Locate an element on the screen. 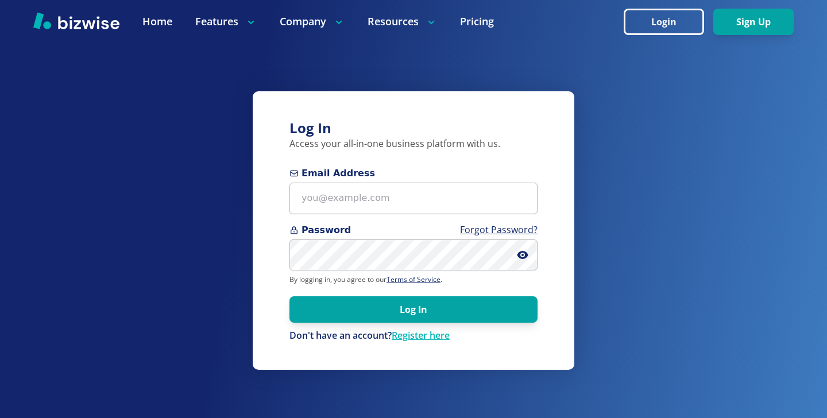 The height and width of the screenshot is (418, 827). a: Terms of Service is located at coordinates (414, 279).